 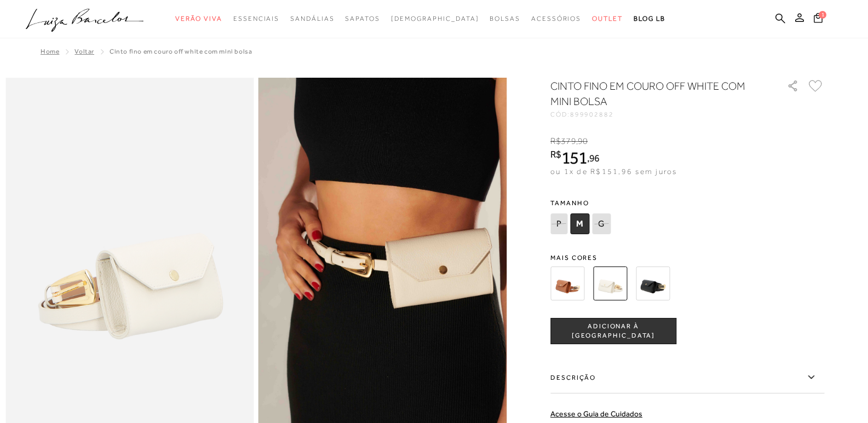 What do you see at coordinates (649, 19) in the screenshot?
I see `a: BLOG LB` at bounding box center [649, 19].